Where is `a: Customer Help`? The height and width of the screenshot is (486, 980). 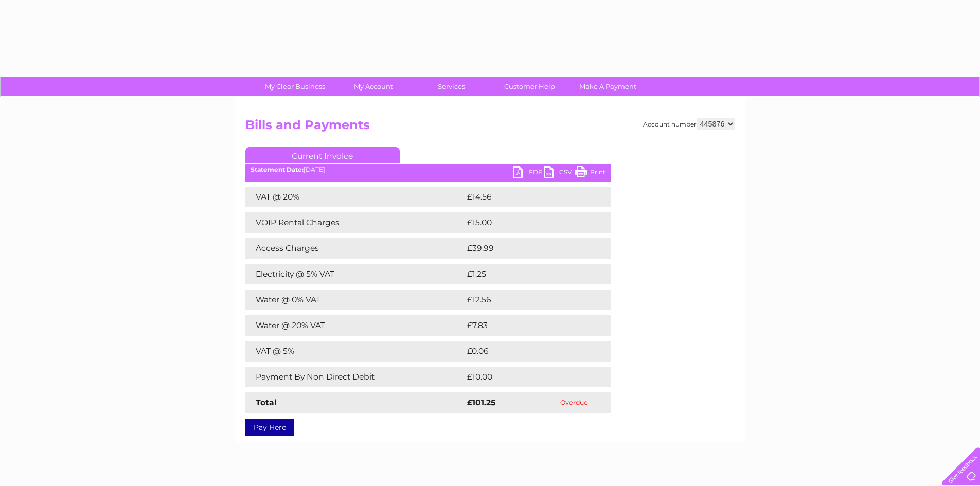
a: Customer Help is located at coordinates (529, 87).